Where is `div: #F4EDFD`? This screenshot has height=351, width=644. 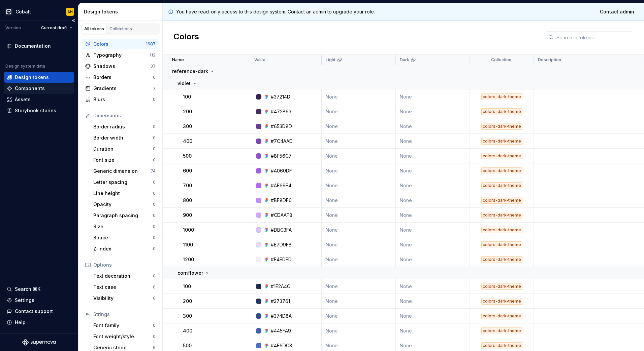 div: #F4EDFD is located at coordinates (281, 259).